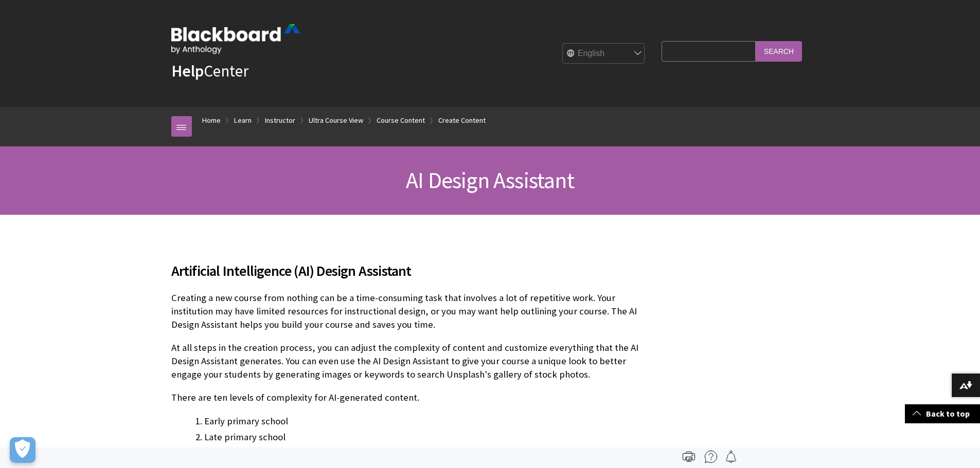 This screenshot has height=468, width=980. What do you see at coordinates (779, 51) in the screenshot?
I see `input: Search` at bounding box center [779, 51].